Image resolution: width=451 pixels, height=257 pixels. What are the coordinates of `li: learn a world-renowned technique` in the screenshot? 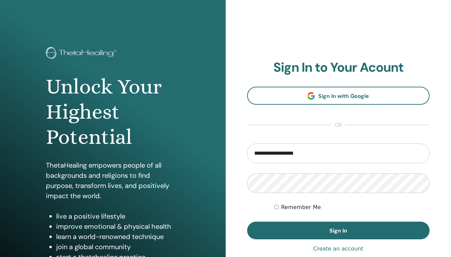 It's located at (118, 237).